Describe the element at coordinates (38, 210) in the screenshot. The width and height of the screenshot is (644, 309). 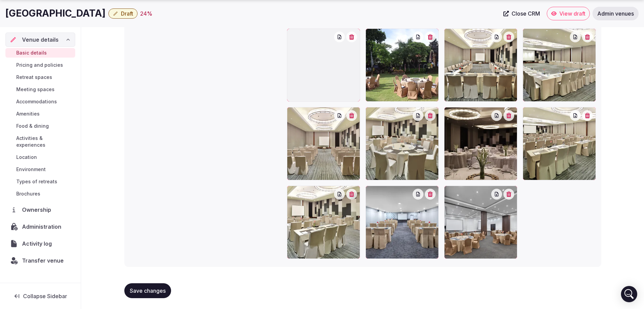
I see `span: Ownership` at that location.